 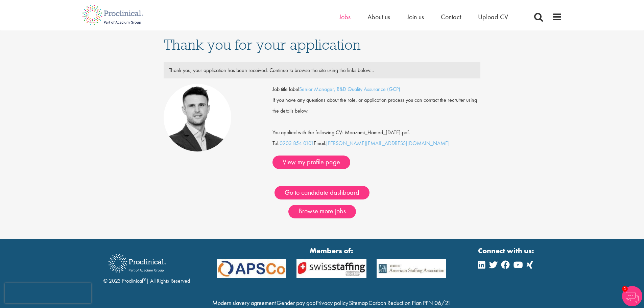 What do you see at coordinates (415, 17) in the screenshot?
I see `a: Join us` at bounding box center [415, 17].